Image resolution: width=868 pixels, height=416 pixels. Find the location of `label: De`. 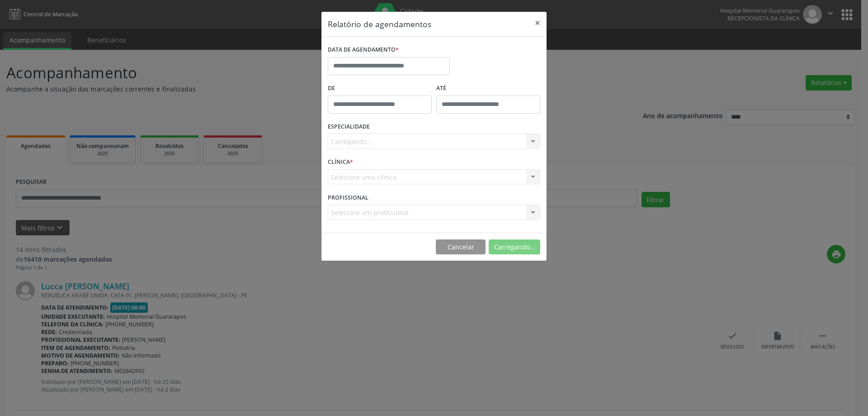

label: De is located at coordinates (380, 88).